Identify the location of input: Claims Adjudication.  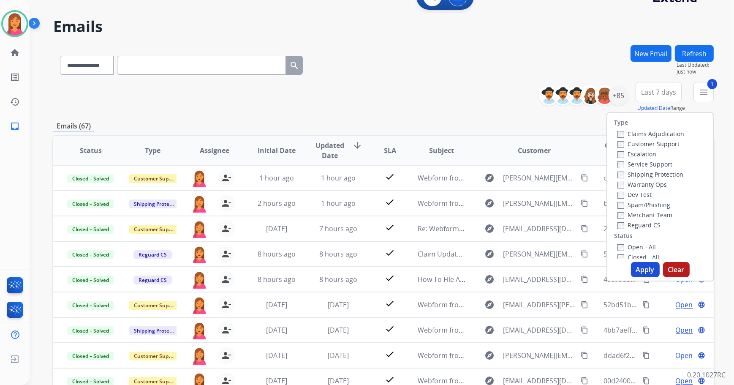
(621, 134).